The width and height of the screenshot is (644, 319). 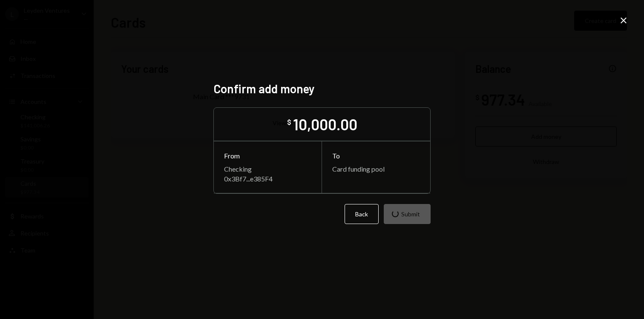 I want to click on div: From, so click(x=267, y=155).